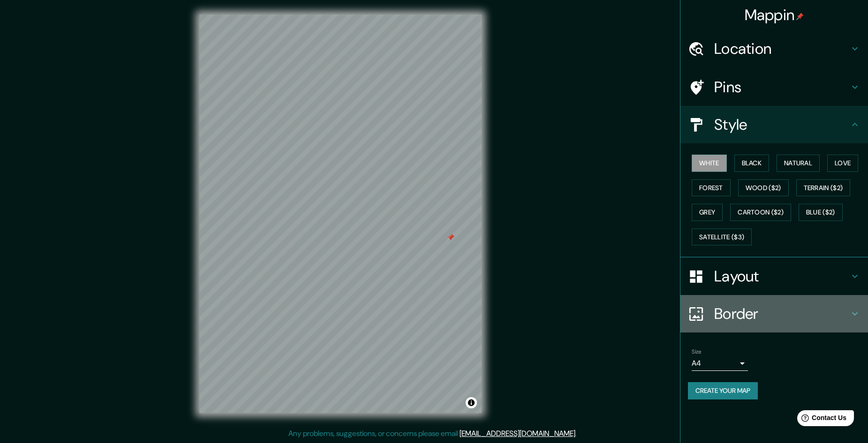 The height and width of the screenshot is (443, 868). I want to click on div: A4, so click(720, 364).